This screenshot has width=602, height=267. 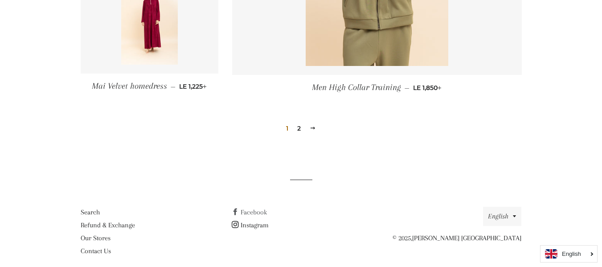 I want to click on a: Refund & Exchange, so click(x=108, y=225).